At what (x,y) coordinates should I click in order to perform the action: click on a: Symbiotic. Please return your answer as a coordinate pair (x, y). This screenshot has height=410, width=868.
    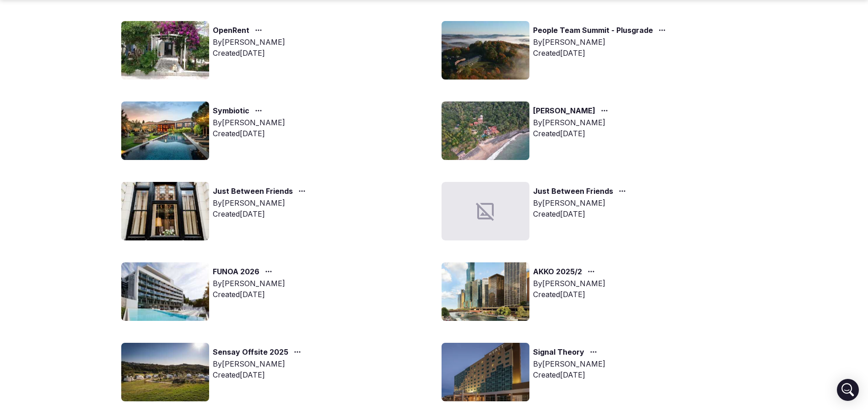
    Looking at the image, I should click on (231, 111).